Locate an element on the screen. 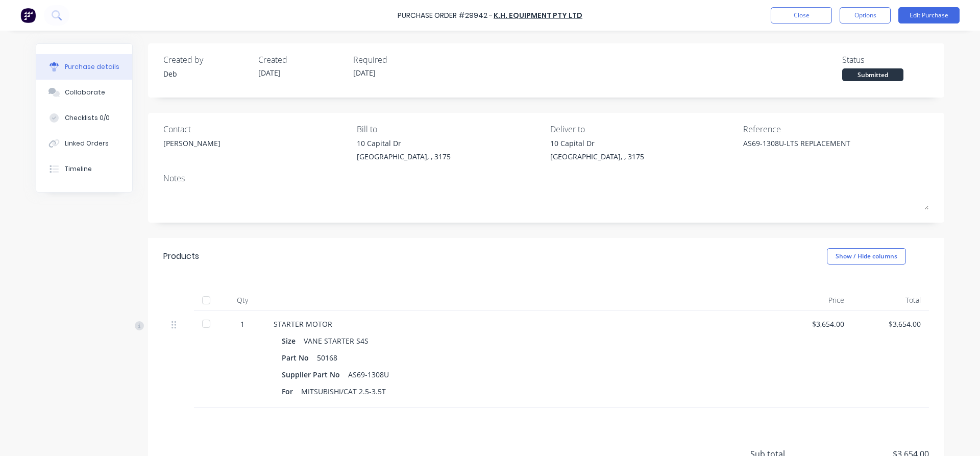 This screenshot has height=456, width=980. div: Checklists 0/0 is located at coordinates (87, 118).